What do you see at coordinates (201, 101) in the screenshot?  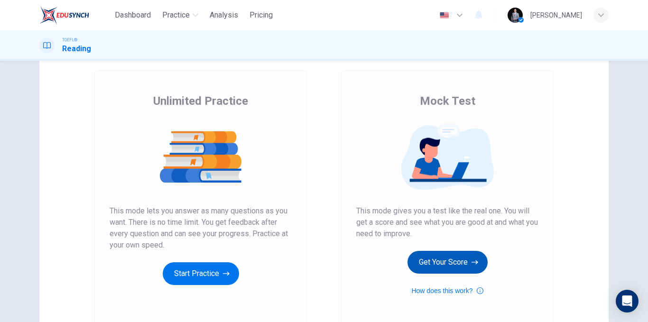 I see `span: Unlimited Practice` at bounding box center [201, 101].